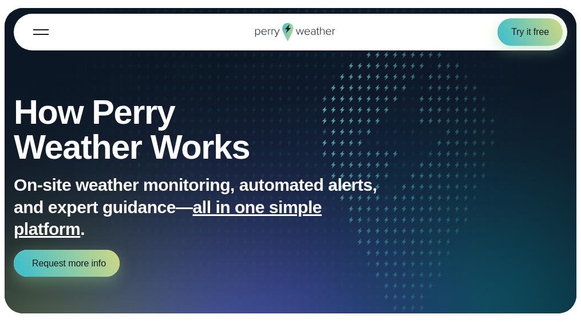 The image size is (581, 322). I want to click on span: Request more info, so click(69, 263).